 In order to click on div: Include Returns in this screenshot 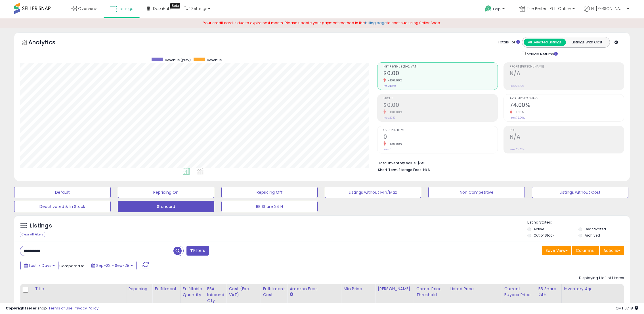, I will do `click(541, 54)`.